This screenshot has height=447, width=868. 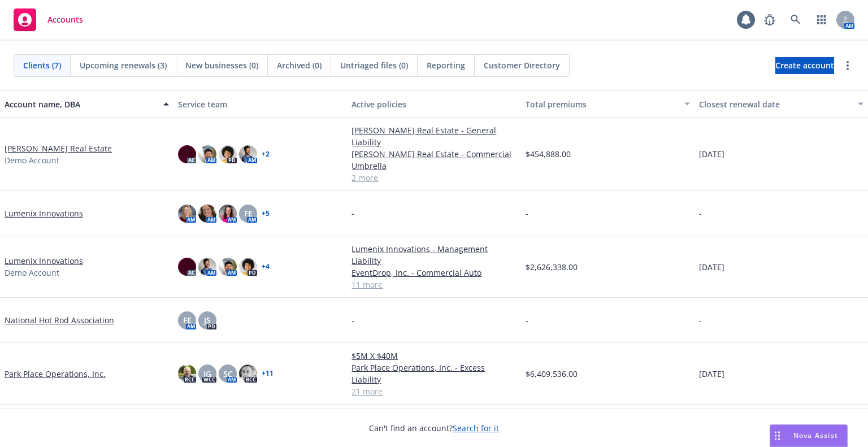 I want to click on a: Lumenix Innovations - Management Liability, so click(x=433, y=255).